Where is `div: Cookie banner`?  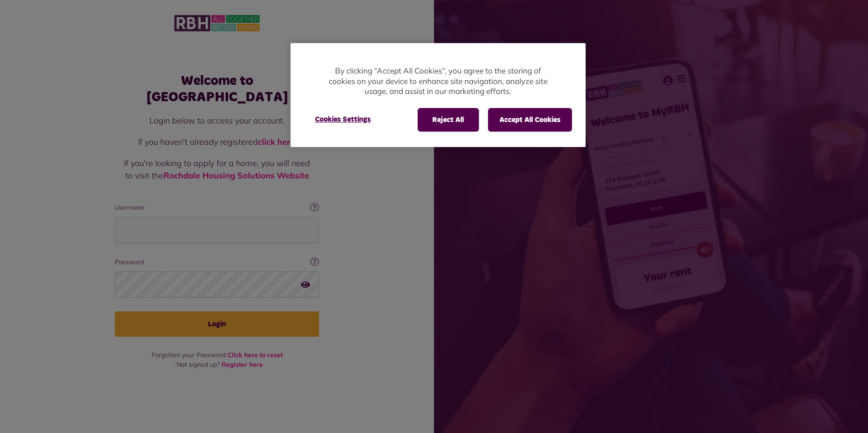 div: Cookie banner is located at coordinates (438, 95).